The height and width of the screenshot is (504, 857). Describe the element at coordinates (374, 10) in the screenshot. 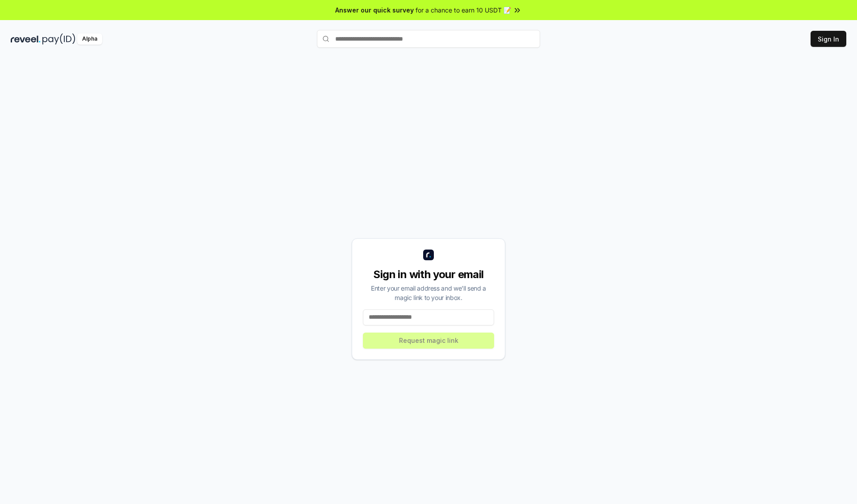

I see `span: Answer our quick survey` at that location.